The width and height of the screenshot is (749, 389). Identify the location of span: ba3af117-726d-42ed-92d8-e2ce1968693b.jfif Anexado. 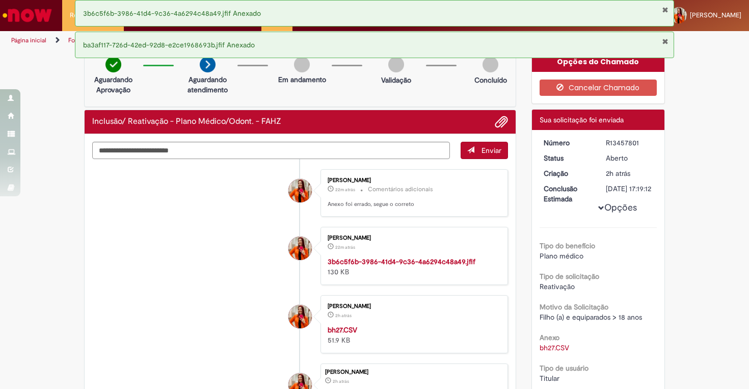
(169, 45).